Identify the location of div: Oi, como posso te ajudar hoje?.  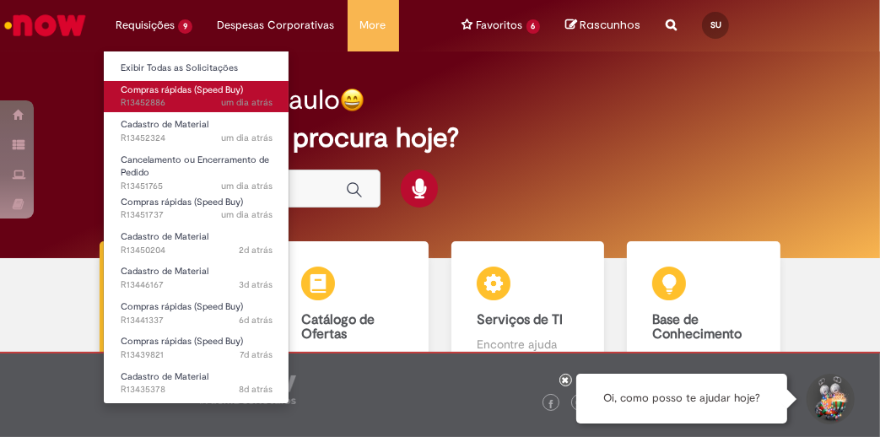
(682, 398).